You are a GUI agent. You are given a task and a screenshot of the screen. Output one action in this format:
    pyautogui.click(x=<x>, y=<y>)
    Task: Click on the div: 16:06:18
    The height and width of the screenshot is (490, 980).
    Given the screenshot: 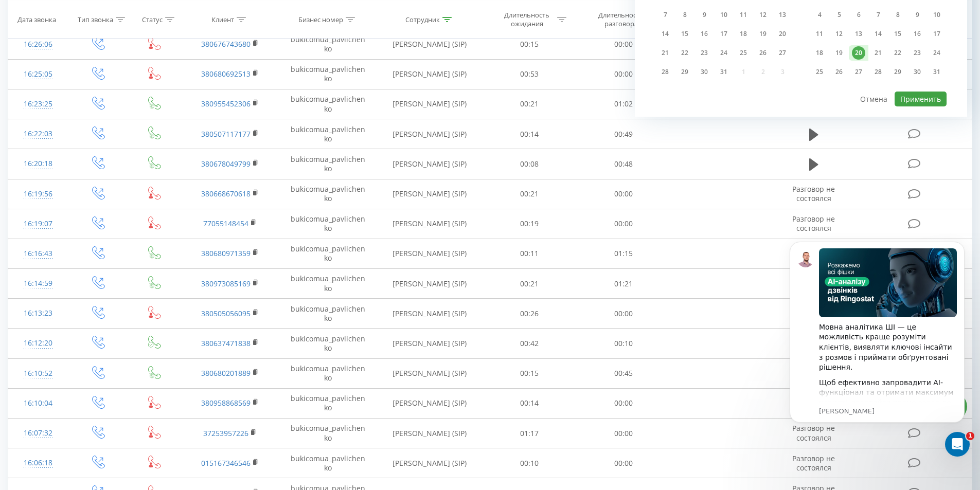 What is the action you would take?
    pyautogui.click(x=38, y=463)
    